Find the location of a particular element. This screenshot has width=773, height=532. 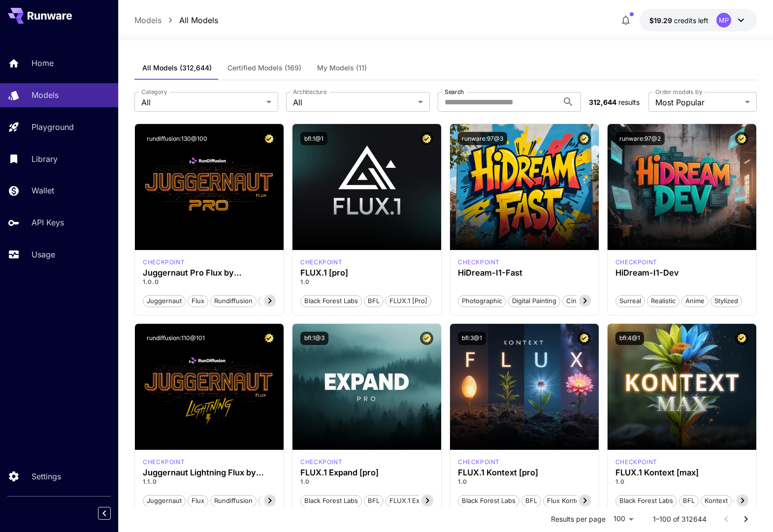

button: Kontext is located at coordinates (716, 500).